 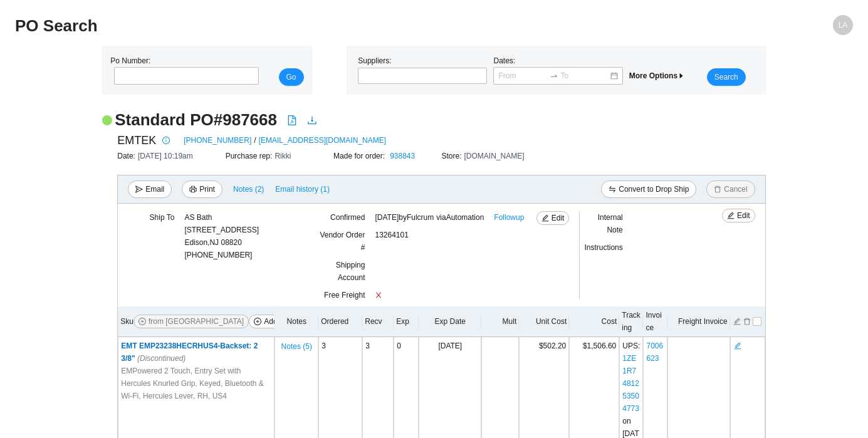 I want to click on span: via Automation, so click(x=460, y=217).